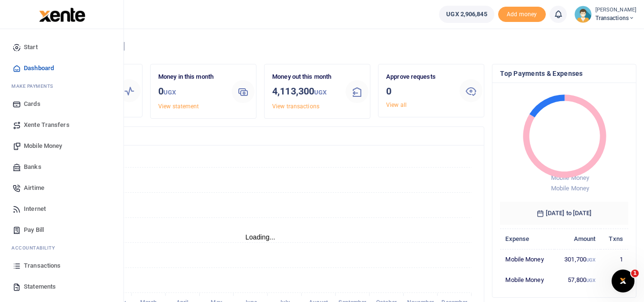 The image size is (644, 302). Describe the element at coordinates (419, 77) in the screenshot. I see `p: Approve requests` at that location.